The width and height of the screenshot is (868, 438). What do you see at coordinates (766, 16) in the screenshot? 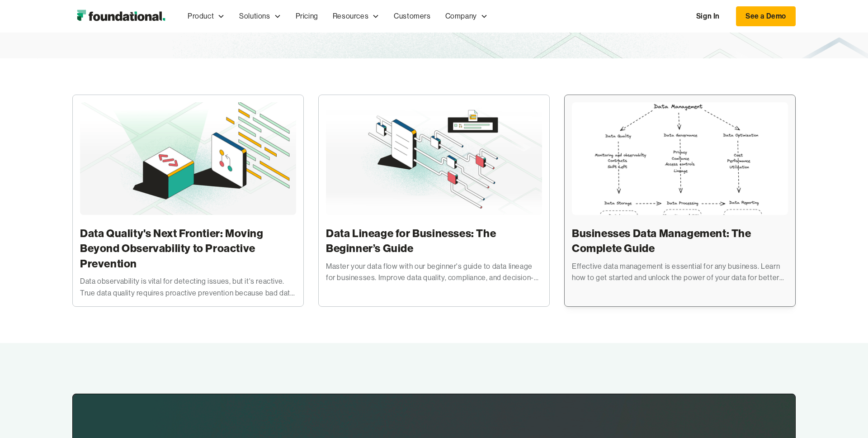
I see `a: See a Demo` at bounding box center [766, 16].